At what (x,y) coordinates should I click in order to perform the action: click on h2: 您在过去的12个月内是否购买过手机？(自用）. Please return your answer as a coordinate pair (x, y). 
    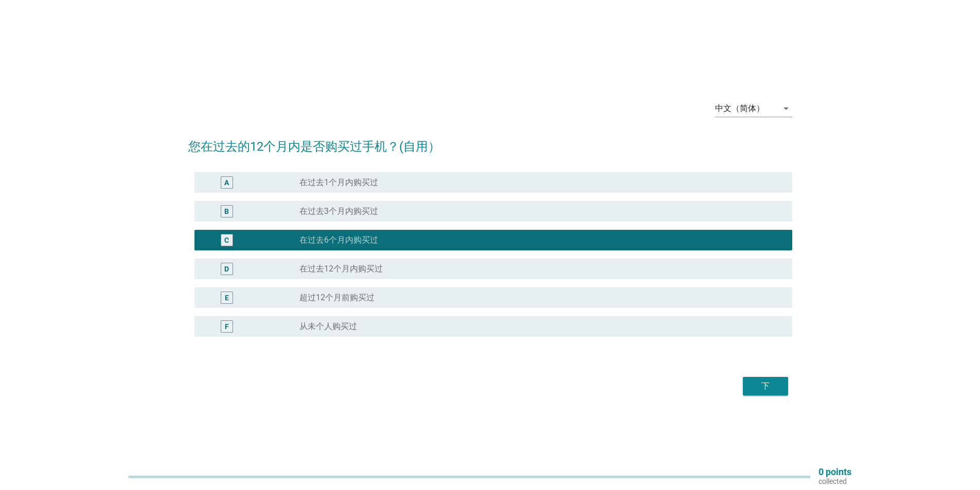
    Looking at the image, I should click on (490, 142).